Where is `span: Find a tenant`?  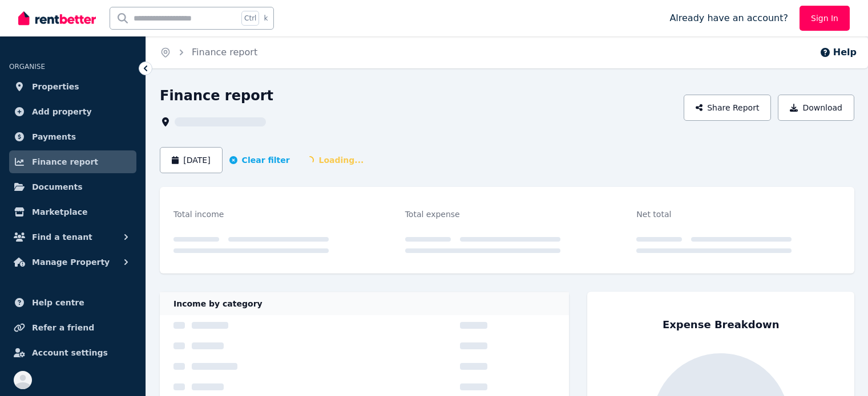
span: Find a tenant is located at coordinates (62, 237).